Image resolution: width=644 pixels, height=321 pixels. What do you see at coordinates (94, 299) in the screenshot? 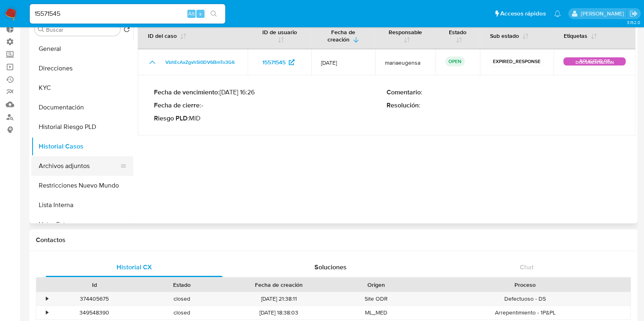
I see `div: 374405675` at bounding box center [94, 299].